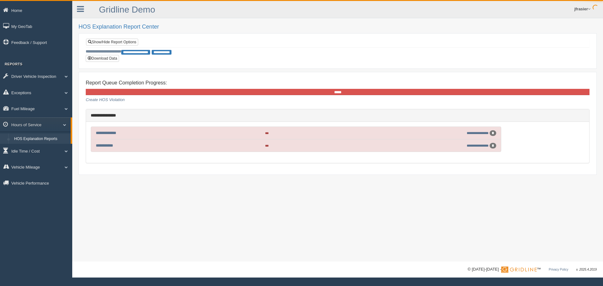  What do you see at coordinates (41, 139) in the screenshot?
I see `a: HOS Explanation Reports` at bounding box center [41, 139].